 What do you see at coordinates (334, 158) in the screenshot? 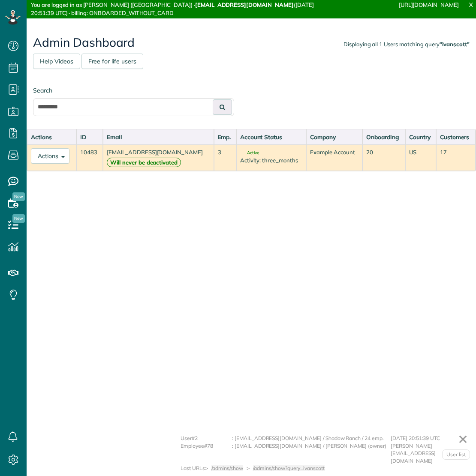
I see `td: Example Account` at bounding box center [334, 158].